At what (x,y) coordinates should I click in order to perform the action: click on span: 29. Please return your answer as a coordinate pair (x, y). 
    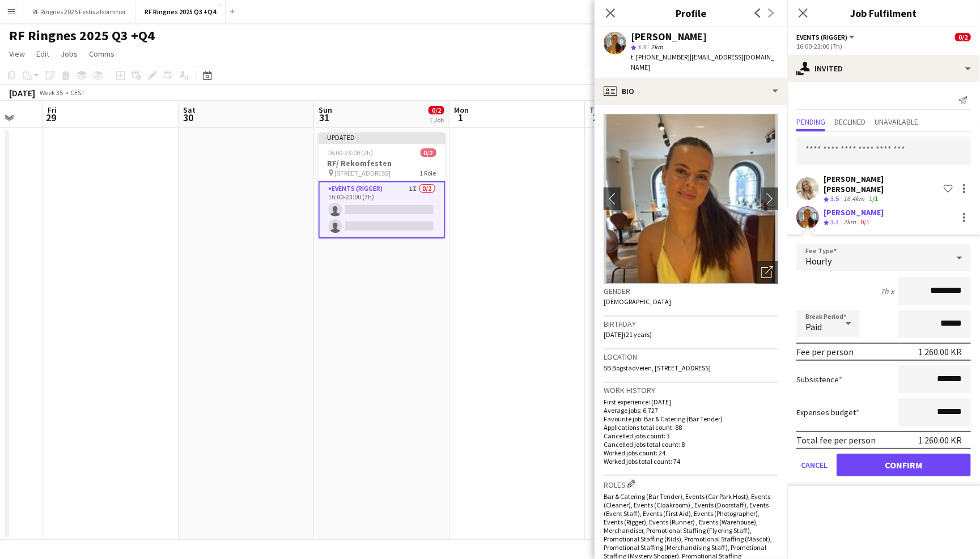
    Looking at the image, I should click on (51, 117).